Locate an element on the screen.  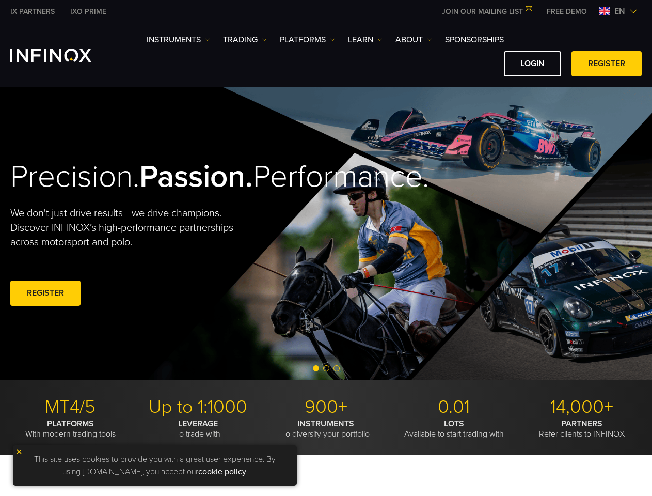
p: 0.01 is located at coordinates (454, 407).